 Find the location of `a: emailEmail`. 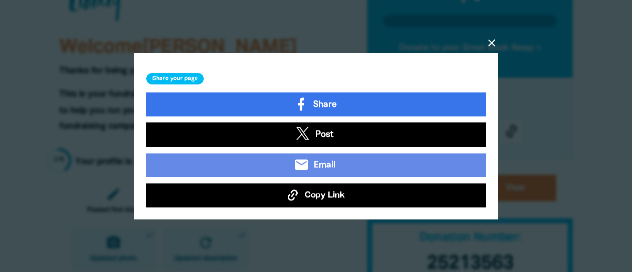

a: emailEmail is located at coordinates (316, 165).